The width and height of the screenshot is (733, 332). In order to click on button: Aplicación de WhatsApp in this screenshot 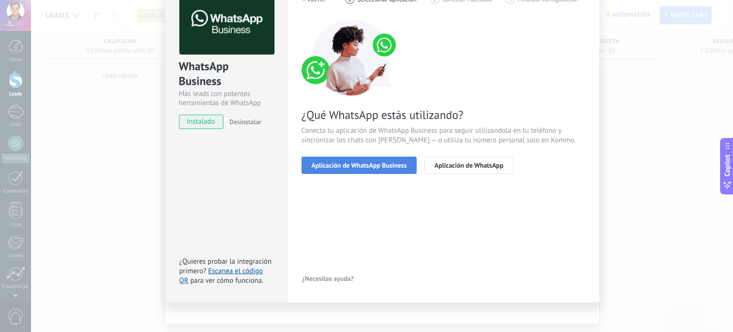, I will do `click(469, 165)`.